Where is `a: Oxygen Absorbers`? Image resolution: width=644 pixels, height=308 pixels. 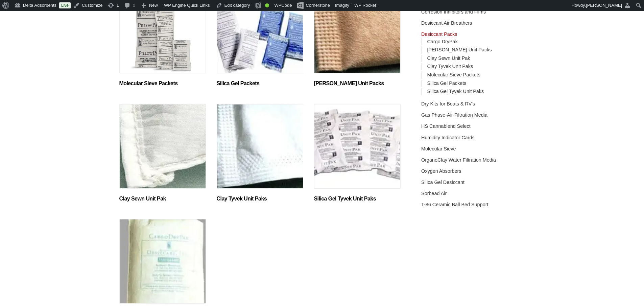 a: Oxygen Absorbers is located at coordinates (441, 171).